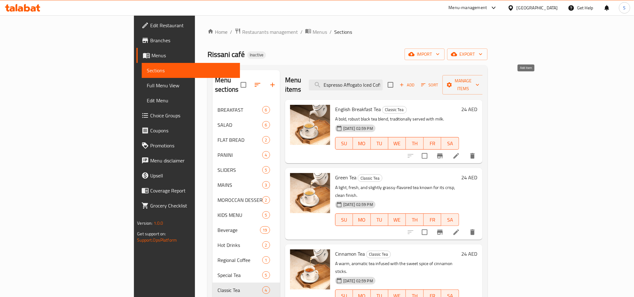  I want to click on span: 2, so click(266, 200).